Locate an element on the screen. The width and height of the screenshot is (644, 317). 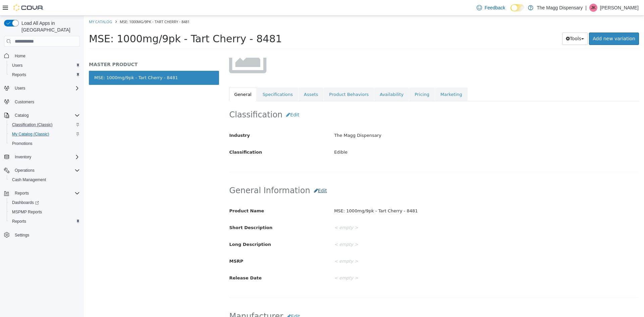
a: Add new variation is located at coordinates (530, 23).